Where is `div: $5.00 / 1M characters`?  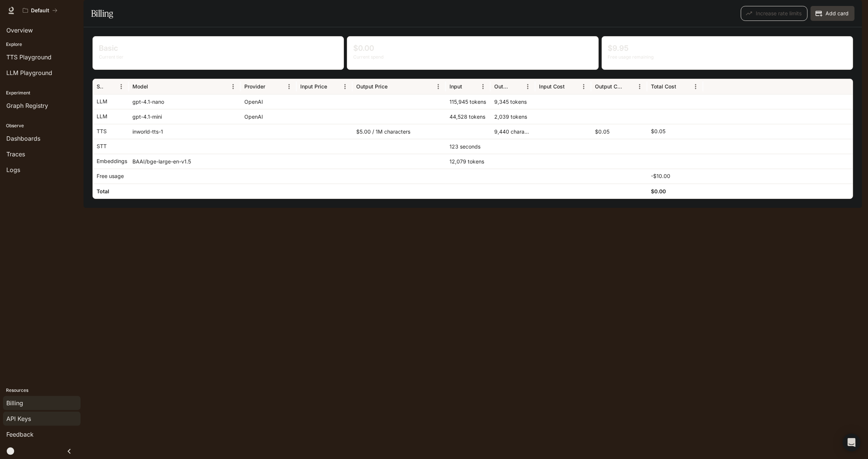 div: $5.00 / 1M characters is located at coordinates (399, 132).